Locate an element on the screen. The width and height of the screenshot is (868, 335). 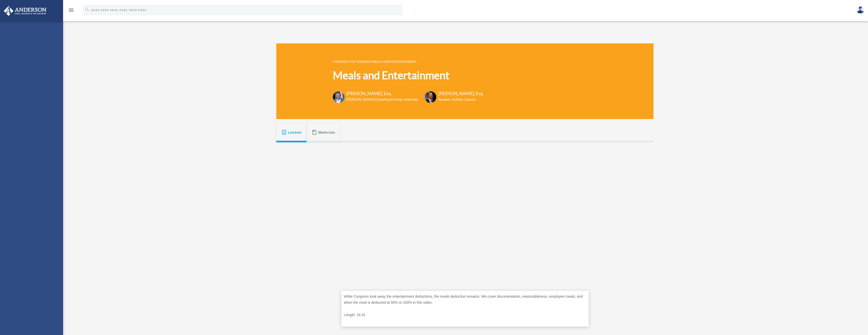
h1: Meals and Entertainment is located at coordinates (408, 75).